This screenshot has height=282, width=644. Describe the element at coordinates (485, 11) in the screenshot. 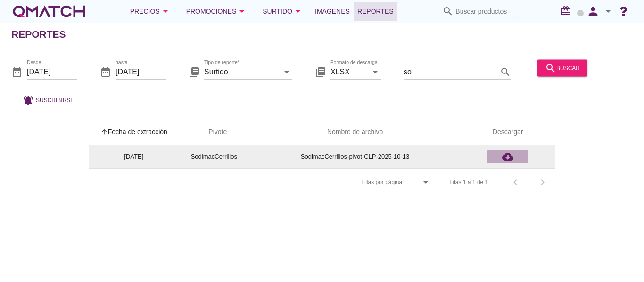

I see `input: Buscar productos` at that location.